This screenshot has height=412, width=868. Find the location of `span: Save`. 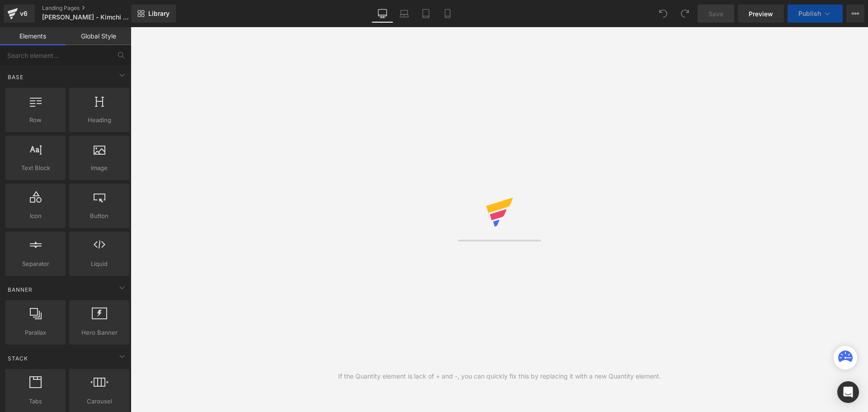

span: Save is located at coordinates (716, 13).